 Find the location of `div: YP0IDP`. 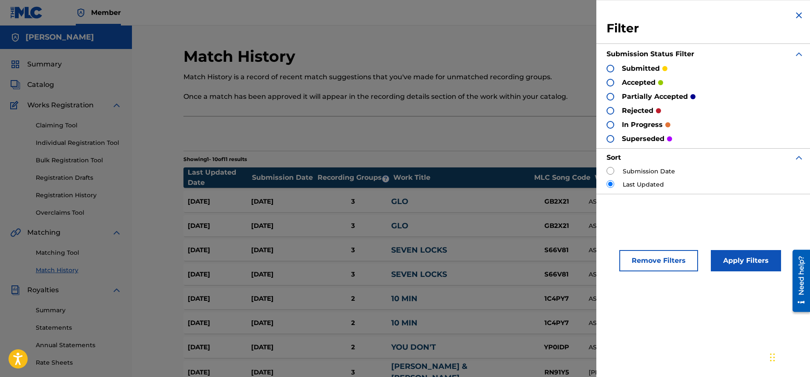

div: YP0IDP is located at coordinates (557, 347).